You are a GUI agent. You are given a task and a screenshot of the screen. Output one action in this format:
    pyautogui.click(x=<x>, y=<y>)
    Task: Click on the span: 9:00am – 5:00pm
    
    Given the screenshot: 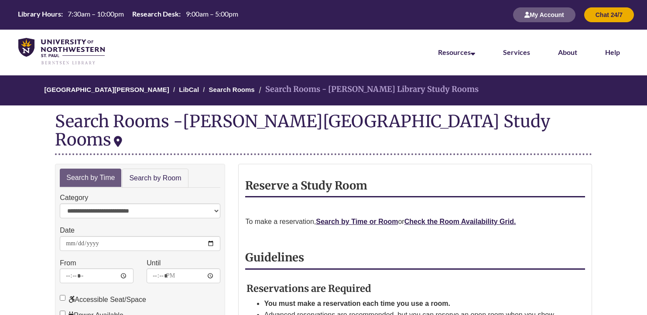 What is the action you would take?
    pyautogui.click(x=212, y=14)
    